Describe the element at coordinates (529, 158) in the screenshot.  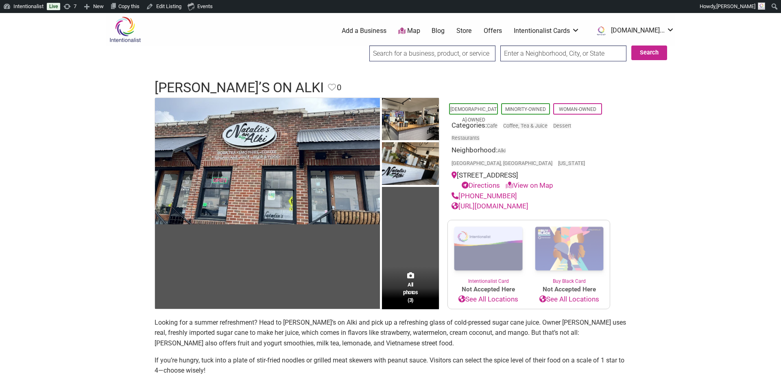
I see `div: Neighborhood:` at that location.